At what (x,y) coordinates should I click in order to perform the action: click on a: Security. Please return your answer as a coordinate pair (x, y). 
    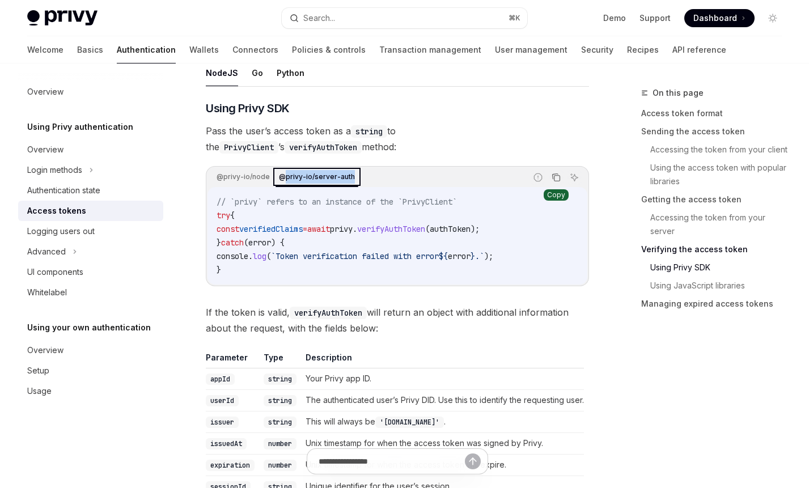
    Looking at the image, I should click on (597, 50).